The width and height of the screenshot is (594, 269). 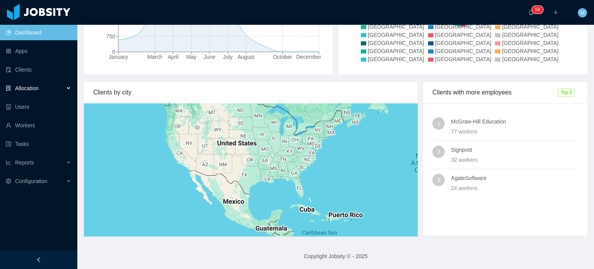 I want to click on h4: Signpost, so click(x=514, y=150).